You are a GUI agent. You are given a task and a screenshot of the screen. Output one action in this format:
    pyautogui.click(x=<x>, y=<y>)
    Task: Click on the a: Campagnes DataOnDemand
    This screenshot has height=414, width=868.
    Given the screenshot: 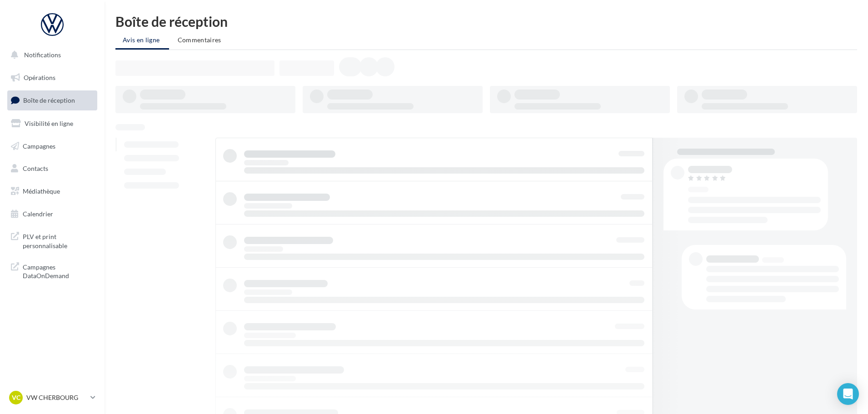 What is the action you would take?
    pyautogui.click(x=52, y=270)
    